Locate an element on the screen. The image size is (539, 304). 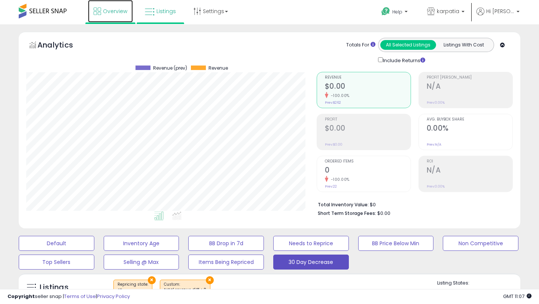
i: Get Help is located at coordinates (386, 11).